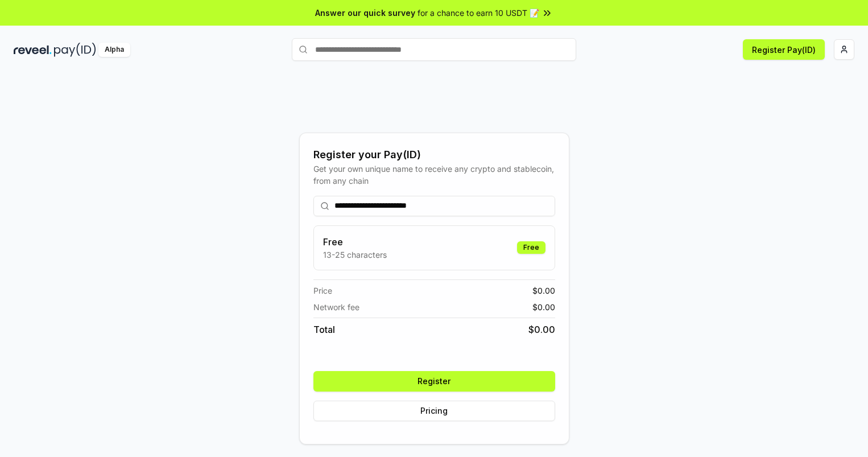 The height and width of the screenshot is (457, 868). What do you see at coordinates (75, 50) in the screenshot?
I see `img: pay_id` at bounding box center [75, 50].